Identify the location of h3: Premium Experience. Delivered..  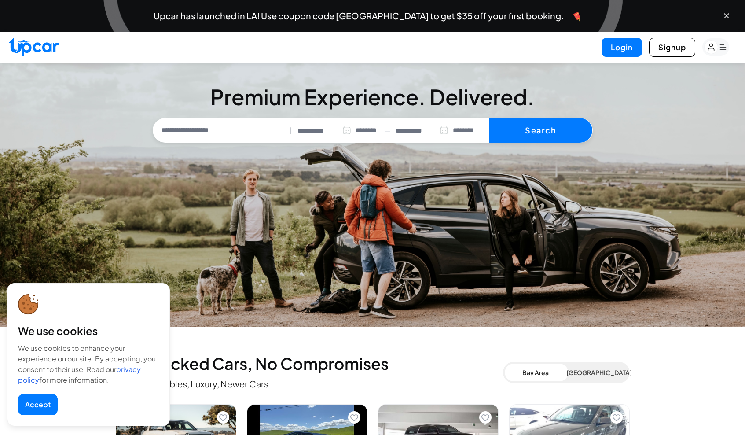
(373, 97).